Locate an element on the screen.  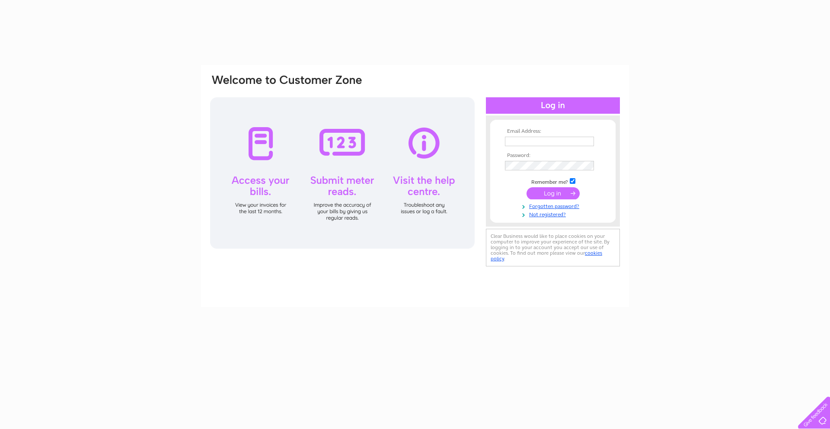
a: Forgotten password? is located at coordinates (554, 205).